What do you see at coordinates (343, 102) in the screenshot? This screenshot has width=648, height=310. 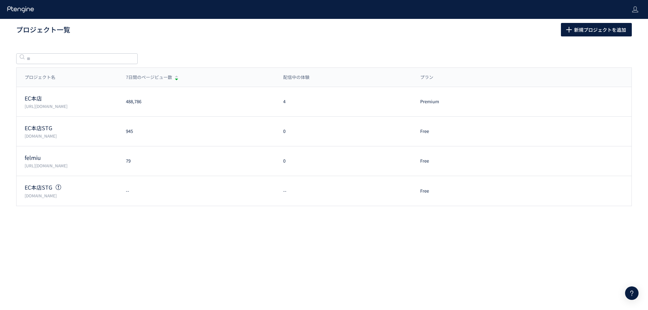 I see `div: 4` at bounding box center [343, 102].